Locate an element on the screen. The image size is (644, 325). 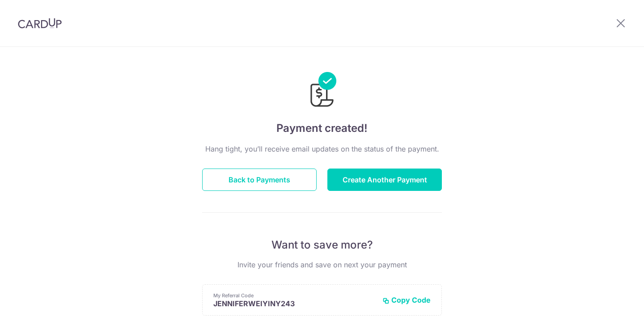
img: CardUp is located at coordinates (40, 23).